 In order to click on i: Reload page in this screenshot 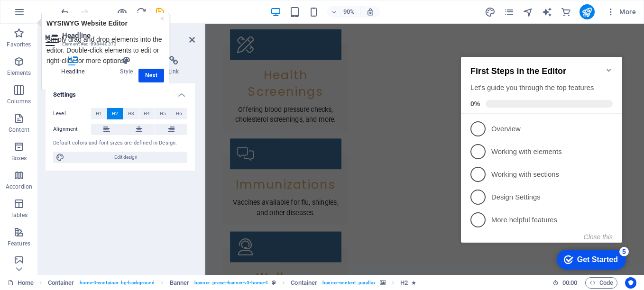, I will do `click(141, 12)`.